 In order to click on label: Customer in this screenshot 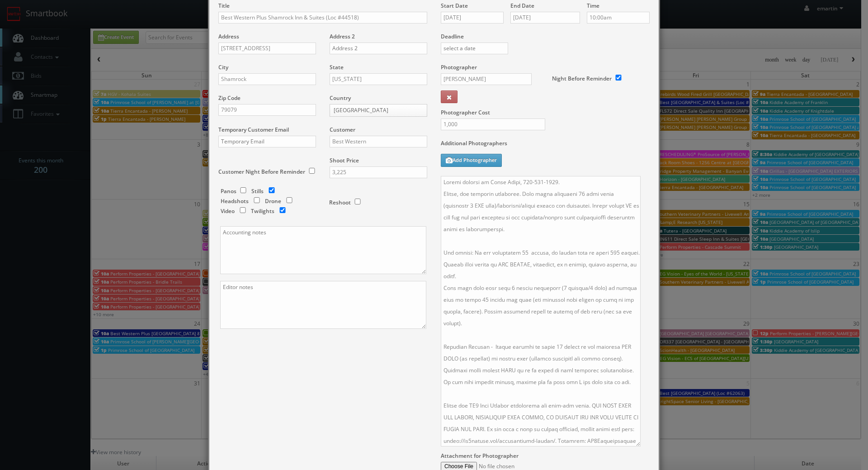, I will do `click(342, 130)`.